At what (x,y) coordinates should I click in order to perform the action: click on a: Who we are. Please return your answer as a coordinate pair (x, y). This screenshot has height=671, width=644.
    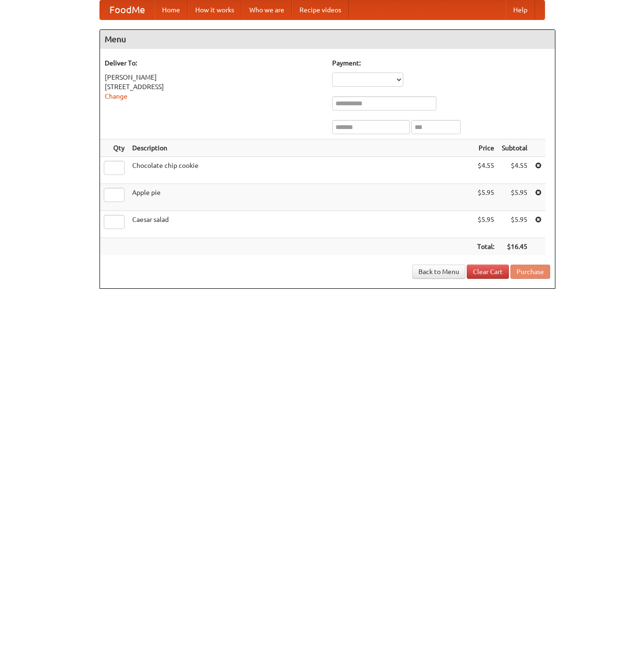
    Looking at the image, I should click on (267, 10).